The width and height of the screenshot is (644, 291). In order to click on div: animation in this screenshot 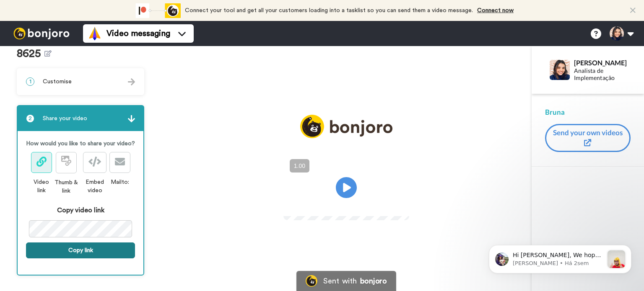, I will do `click(157, 11)`.